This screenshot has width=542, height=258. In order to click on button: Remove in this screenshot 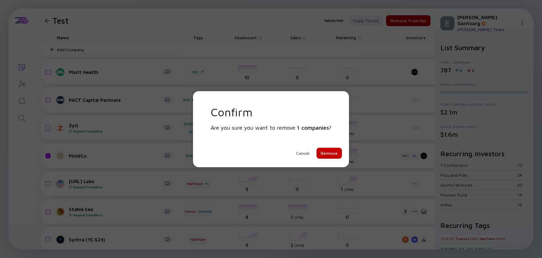, I will do `click(329, 153)`.